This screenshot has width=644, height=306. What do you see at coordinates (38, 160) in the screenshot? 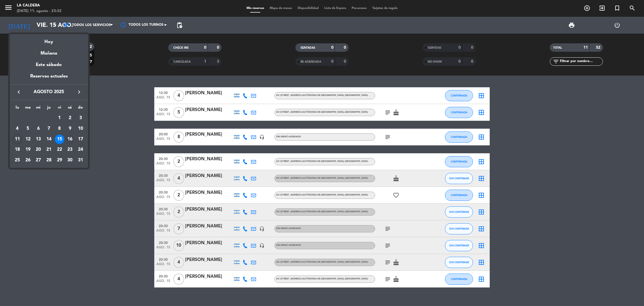
I see `div: 27` at bounding box center [38, 160].